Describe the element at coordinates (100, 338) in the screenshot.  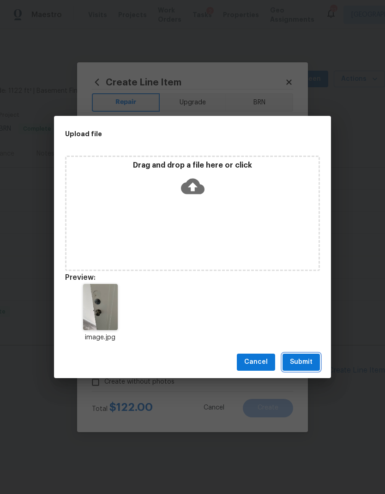
I see `p: image.jpg` at that location.